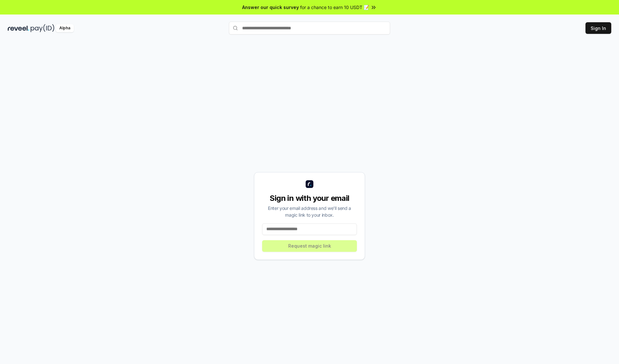 This screenshot has height=364, width=619. Describe the element at coordinates (310, 184) in the screenshot. I see `img: logo_small` at that location.